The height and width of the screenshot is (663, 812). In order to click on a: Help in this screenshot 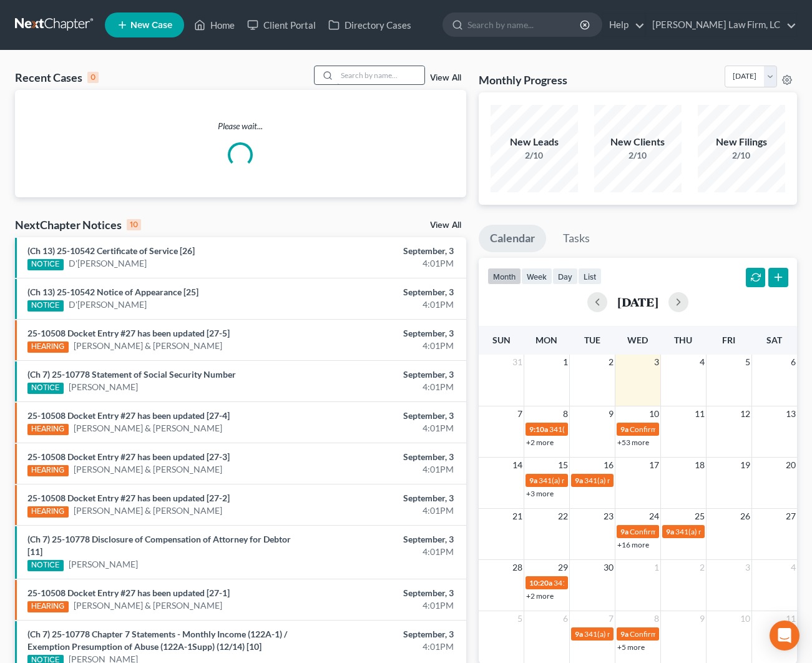, I will do `click(623, 25)`.